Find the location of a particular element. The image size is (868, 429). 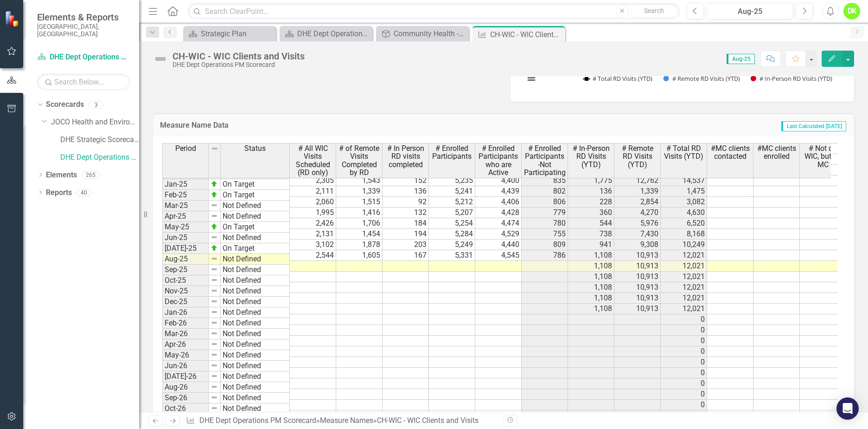

div: DHE Dept Operations PM Scorecard is located at coordinates (333, 33).